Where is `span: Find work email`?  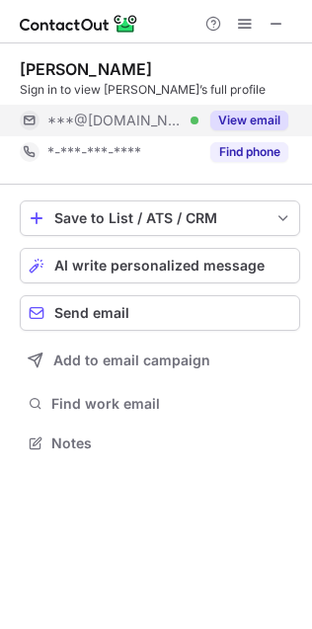 span: Find work email is located at coordinates (172, 404).